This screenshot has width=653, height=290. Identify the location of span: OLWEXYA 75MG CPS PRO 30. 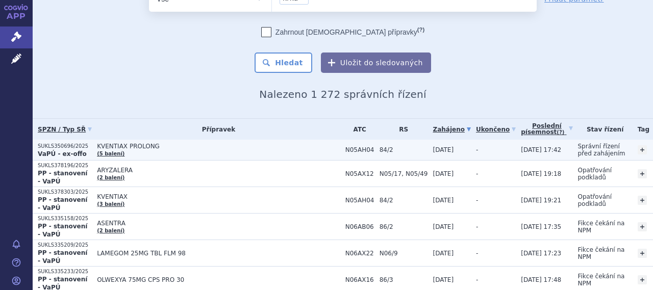
(218, 280).